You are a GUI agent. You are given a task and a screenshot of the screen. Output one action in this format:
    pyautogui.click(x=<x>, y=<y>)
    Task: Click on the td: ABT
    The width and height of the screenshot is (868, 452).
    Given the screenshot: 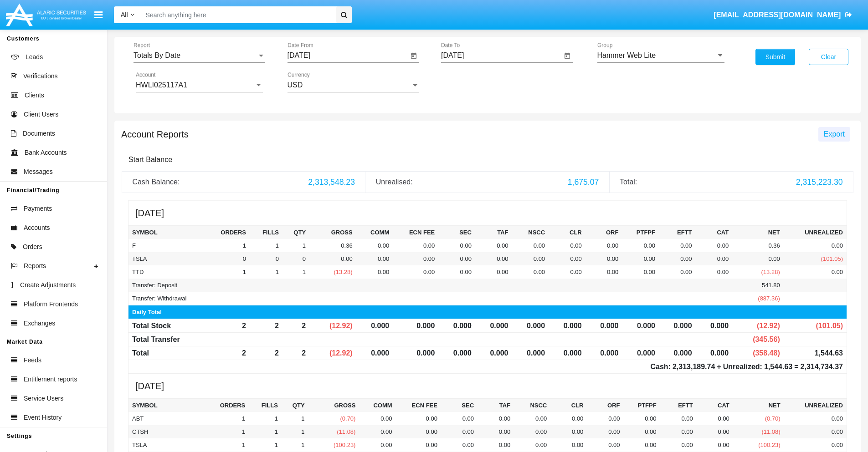 What is the action you would take?
    pyautogui.click(x=166, y=419)
    